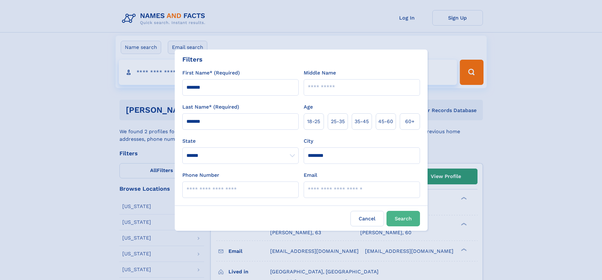 The image size is (602, 280). Describe the element at coordinates (314, 122) in the screenshot. I see `span: 18‑25` at that location.